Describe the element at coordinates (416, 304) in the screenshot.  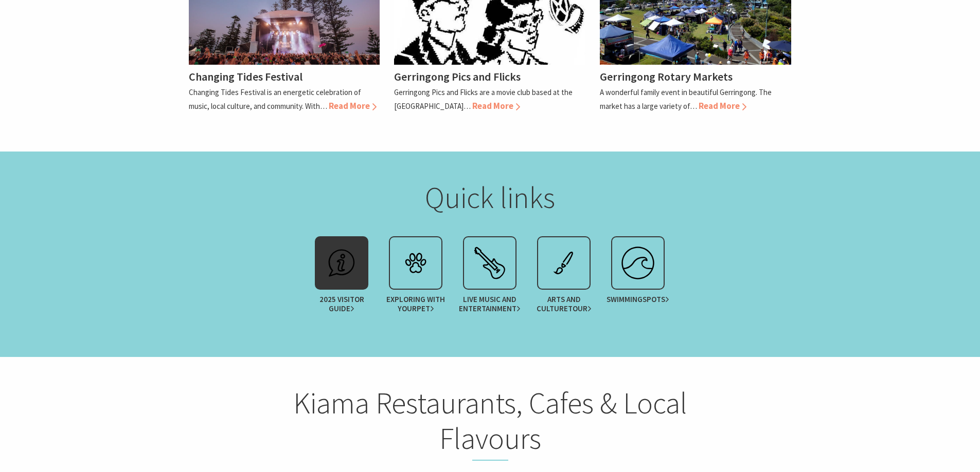
I see `span: Exploring with your` at that location.